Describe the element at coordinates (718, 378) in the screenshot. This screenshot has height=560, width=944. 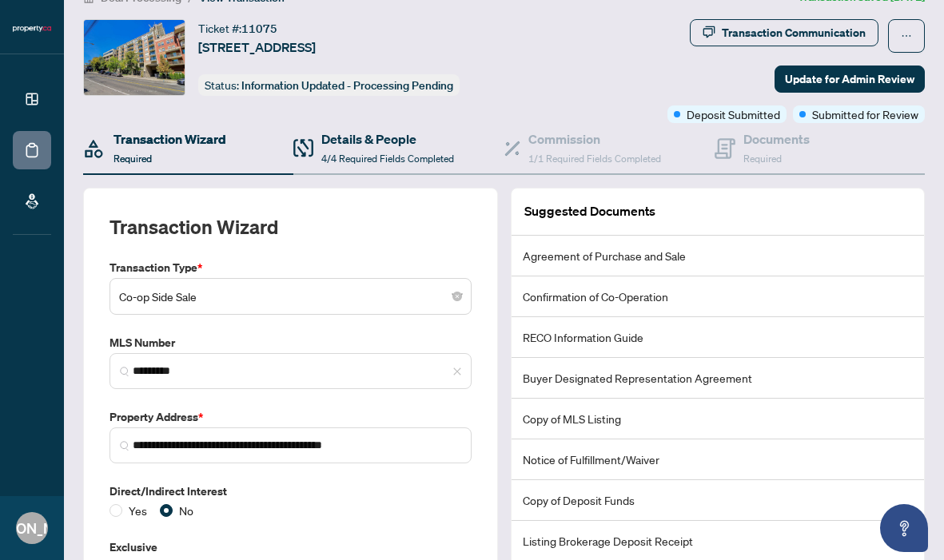
I see `li: Buyer Designated Representation Agreement` at that location.